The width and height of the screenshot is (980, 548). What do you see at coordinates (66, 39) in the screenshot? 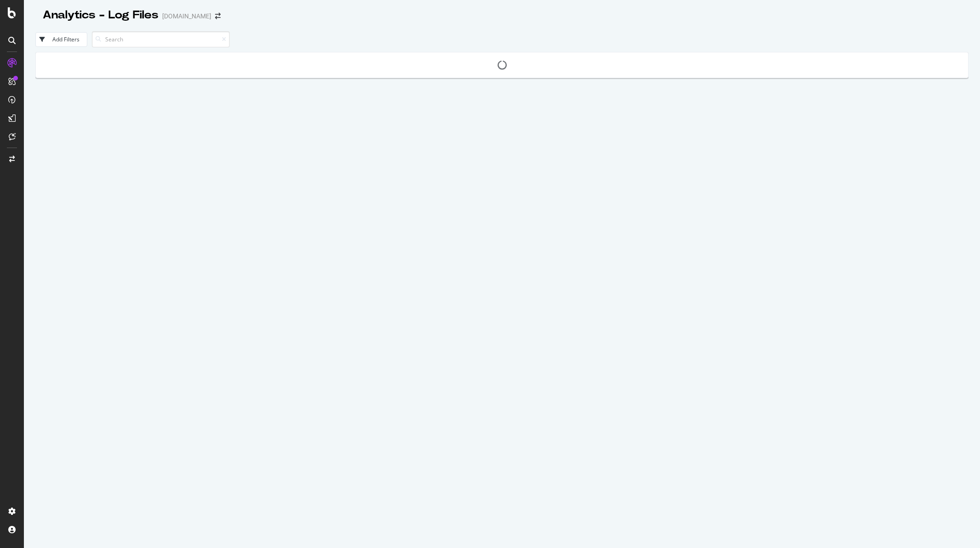
I see `div: Add Filters` at bounding box center [66, 39].